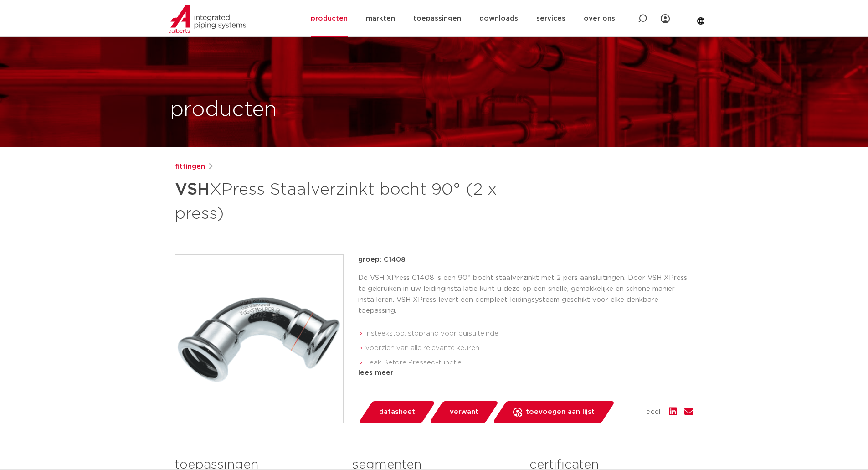  Describe the element at coordinates (526, 295) in the screenshot. I see `p: De VSH XPress C1408 is een 90º bocht staalverzinkt met 2 pers aansluitingen. Door VSH XPress te g...` at that location.